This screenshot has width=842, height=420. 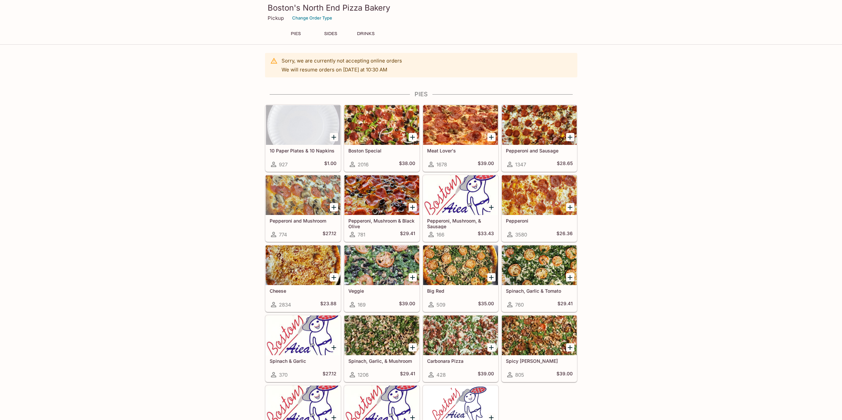 I want to click on div: Pepperoni, so click(x=539, y=195).